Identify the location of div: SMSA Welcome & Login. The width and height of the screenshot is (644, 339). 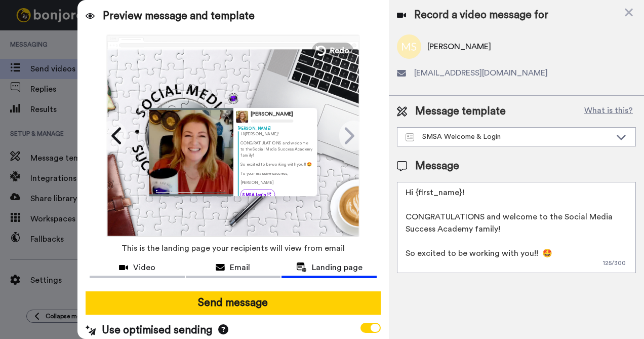
(509, 137).